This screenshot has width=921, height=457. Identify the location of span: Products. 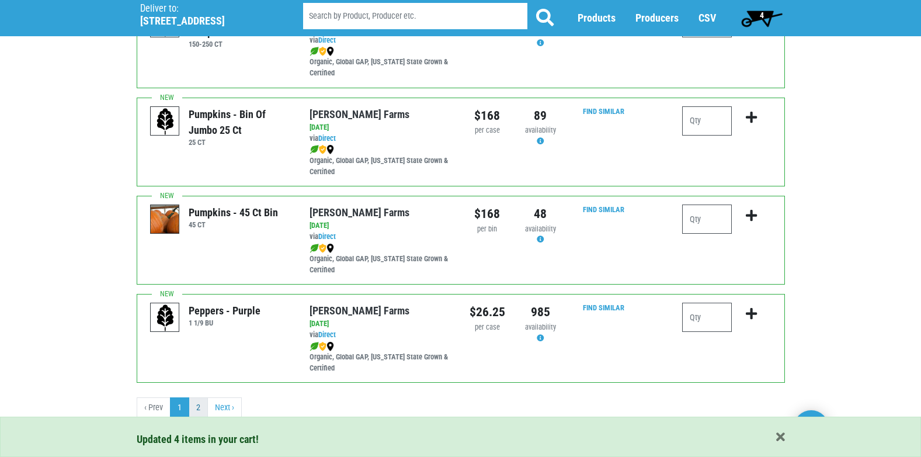
(596, 18).